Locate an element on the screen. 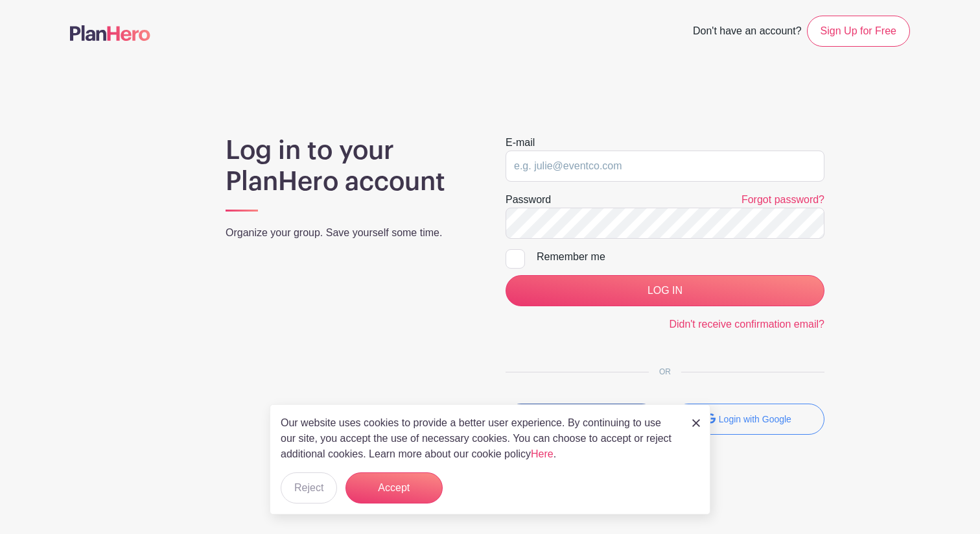 The image size is (980, 534). span: OR is located at coordinates (665, 371).